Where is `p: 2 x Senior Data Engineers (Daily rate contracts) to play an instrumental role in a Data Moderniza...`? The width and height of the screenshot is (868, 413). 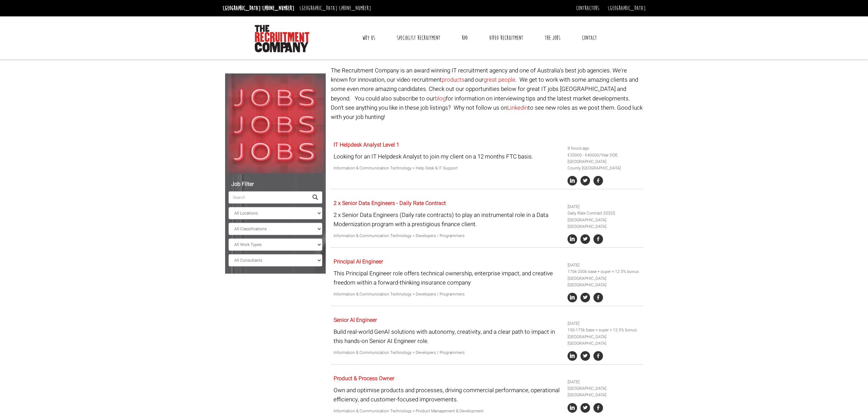
p: 2 x Senior Data Engineers (Daily rate contracts) to play an instrumental role in a Data Moderniza... is located at coordinates (448, 219).